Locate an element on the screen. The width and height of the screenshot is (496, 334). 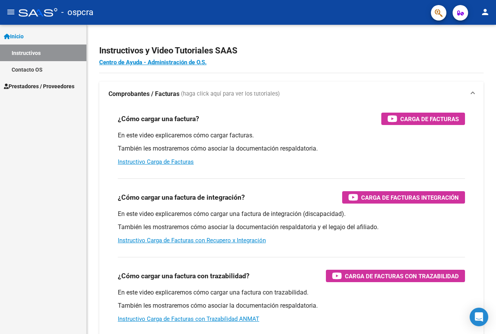
p: En este video explicaremos cómo cargar facturas. is located at coordinates (291, 136).